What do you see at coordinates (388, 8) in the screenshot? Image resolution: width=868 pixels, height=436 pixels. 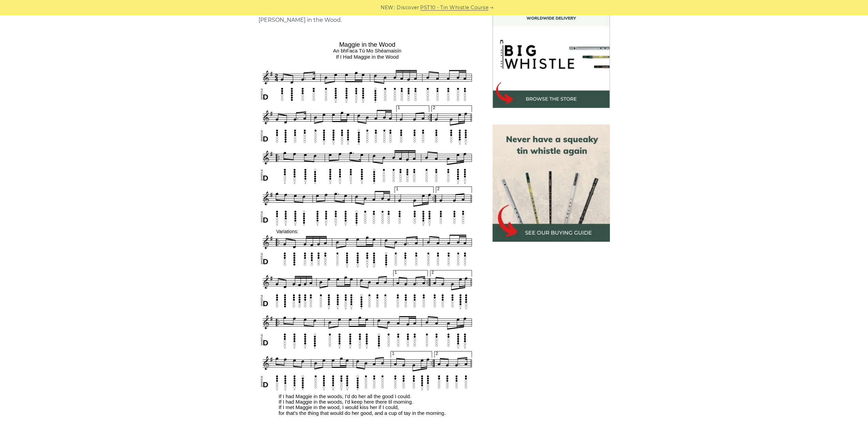 I see `span: NEW:` at bounding box center [388, 8].